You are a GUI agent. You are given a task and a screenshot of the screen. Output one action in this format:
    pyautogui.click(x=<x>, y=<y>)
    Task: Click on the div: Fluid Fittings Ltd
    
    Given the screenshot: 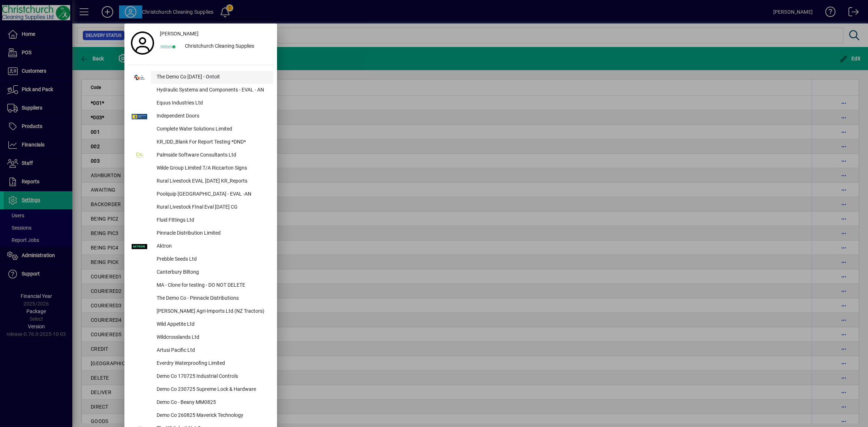 What is the action you would take?
    pyautogui.click(x=212, y=221)
    